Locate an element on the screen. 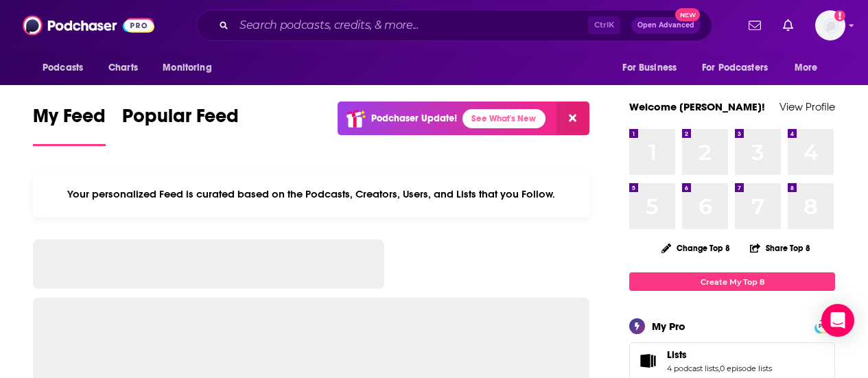  span: Podcasts is located at coordinates (62, 68).